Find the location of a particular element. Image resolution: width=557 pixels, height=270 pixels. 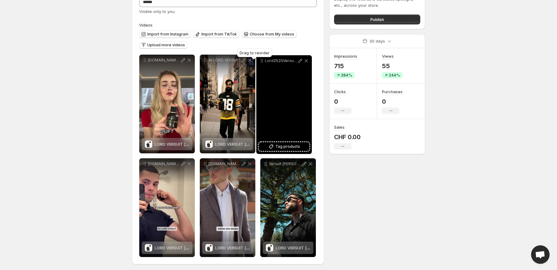

span: 284% is located at coordinates (346, 75).